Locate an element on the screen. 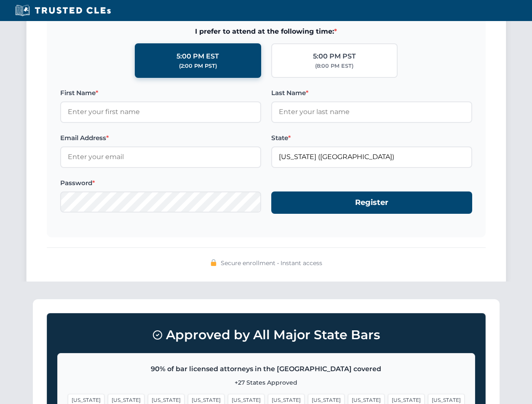 The height and width of the screenshot is (404, 532). input: Enter your first name is located at coordinates (160, 112).